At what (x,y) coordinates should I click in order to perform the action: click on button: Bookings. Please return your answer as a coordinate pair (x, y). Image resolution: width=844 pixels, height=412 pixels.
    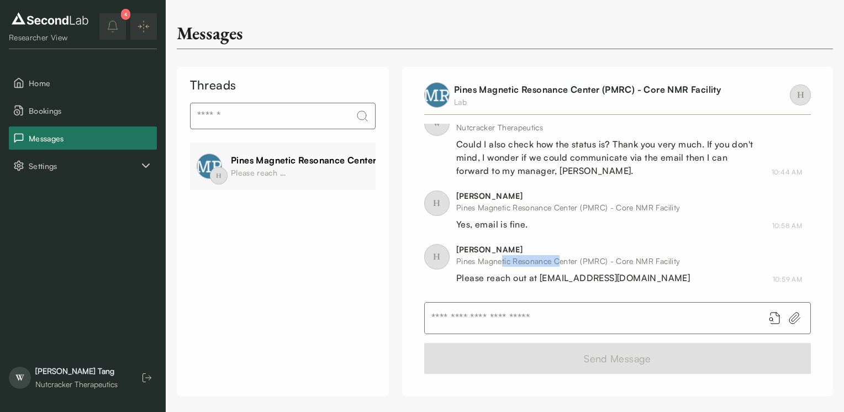
    Looking at the image, I should click on (83, 110).